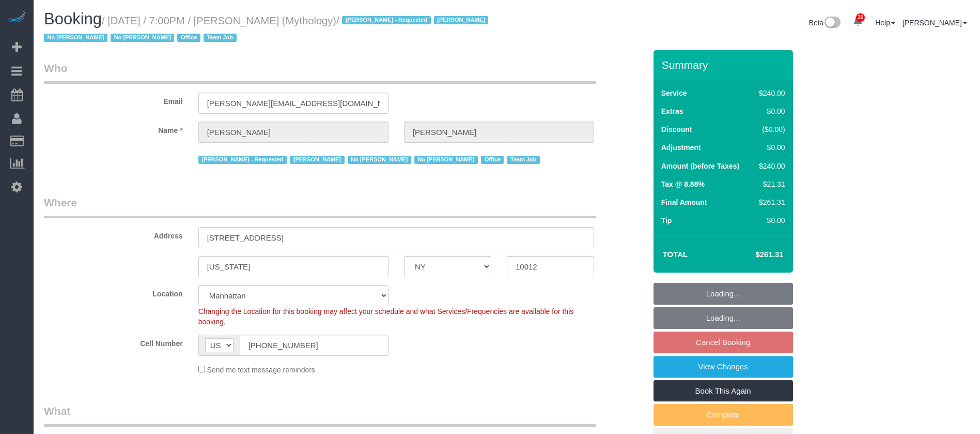 The width and height of the screenshot is (980, 434). What do you see at coordinates (681, 147) in the screenshot?
I see `label: Adjustment` at bounding box center [681, 147].